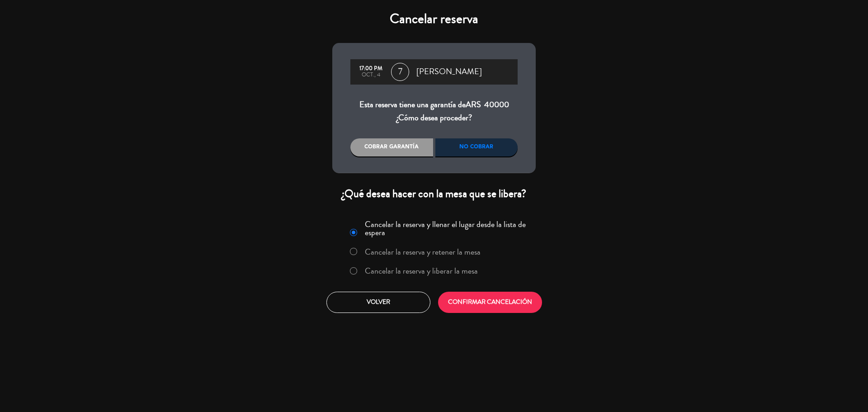 The height and width of the screenshot is (412, 868). I want to click on h4: Cancelar reserva, so click(434, 19).